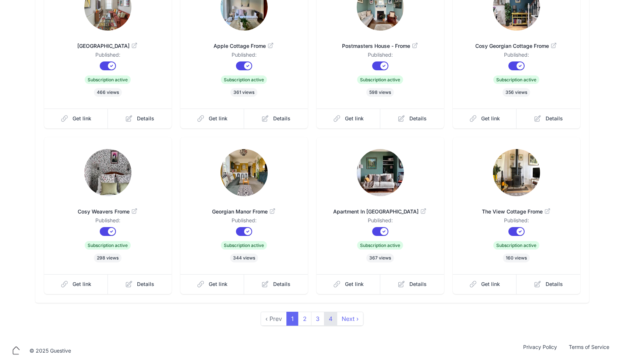  What do you see at coordinates (108, 92) in the screenshot?
I see `span: 466 views` at bounding box center [108, 92].